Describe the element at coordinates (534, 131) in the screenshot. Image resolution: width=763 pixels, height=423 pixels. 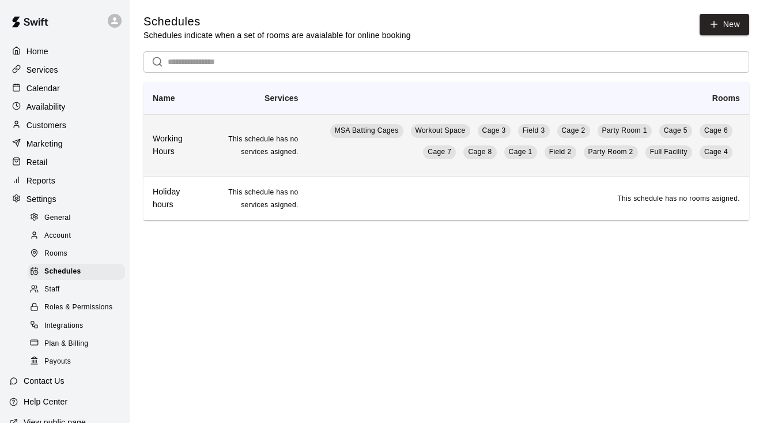
I see `a: Field 3` at that location.